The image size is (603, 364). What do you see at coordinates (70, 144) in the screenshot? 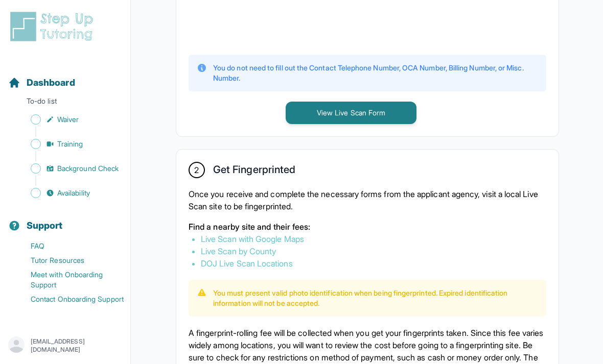
I see `span: Training` at bounding box center [70, 144].